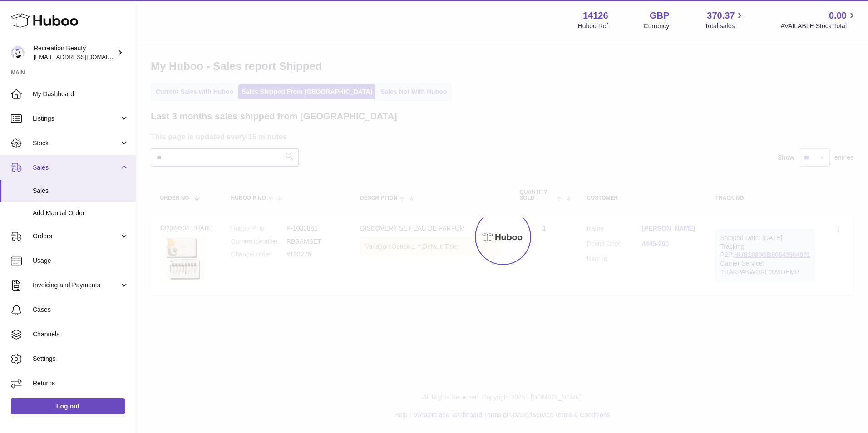 The height and width of the screenshot is (433, 868). Describe the element at coordinates (724, 26) in the screenshot. I see `span: Total sales` at that location.